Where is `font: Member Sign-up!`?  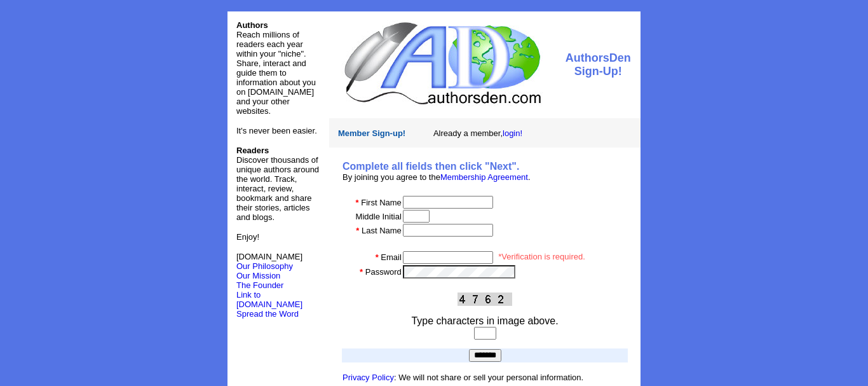
font: Member Sign-up! is located at coordinates (372, 133).